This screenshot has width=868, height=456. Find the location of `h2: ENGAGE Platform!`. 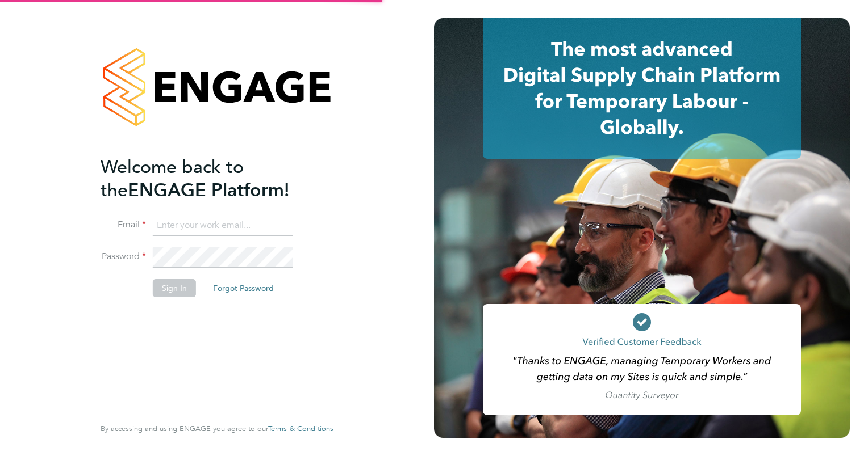

h2: ENGAGE Platform! is located at coordinates (211, 179).